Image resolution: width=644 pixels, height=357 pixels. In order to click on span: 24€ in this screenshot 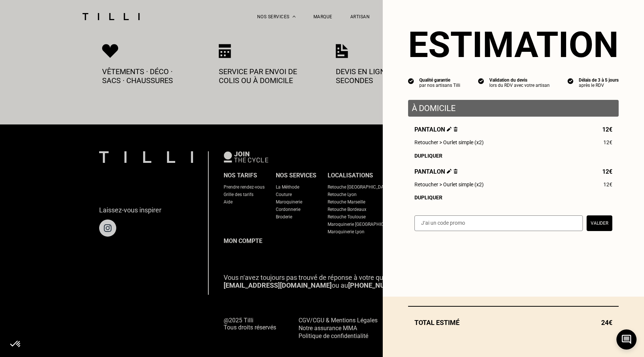, I will do `click(607, 322)`.